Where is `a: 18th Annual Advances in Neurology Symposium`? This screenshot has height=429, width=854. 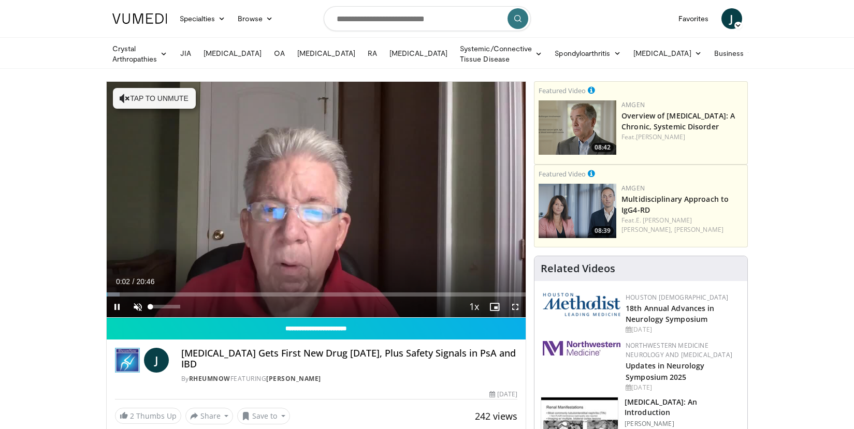
a: 18th Annual Advances in Neurology Symposium is located at coordinates (670, 314).